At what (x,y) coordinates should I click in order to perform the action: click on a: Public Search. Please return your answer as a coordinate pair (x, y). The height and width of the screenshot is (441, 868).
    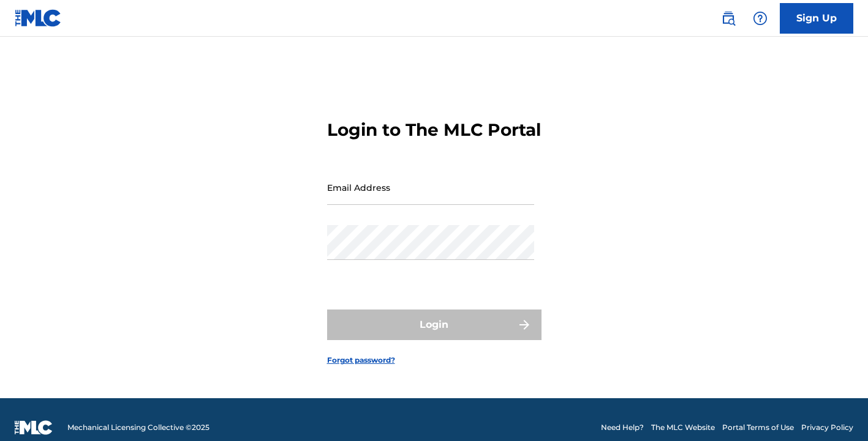
    Looking at the image, I should click on (728, 18).